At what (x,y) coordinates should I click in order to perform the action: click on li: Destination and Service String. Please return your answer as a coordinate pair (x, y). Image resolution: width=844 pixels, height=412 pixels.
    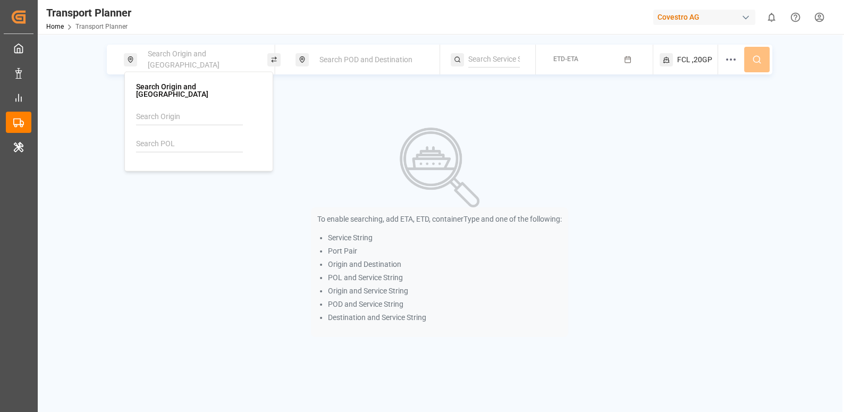
    Looking at the image, I should click on (445, 317).